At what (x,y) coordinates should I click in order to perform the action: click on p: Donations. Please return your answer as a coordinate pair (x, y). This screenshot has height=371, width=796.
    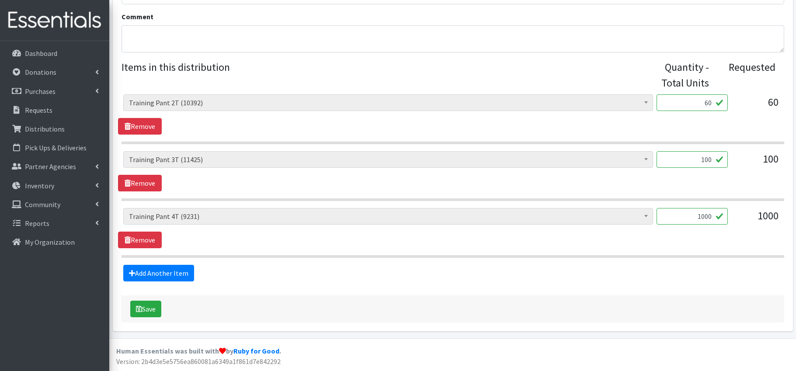
    Looking at the image, I should click on (41, 72).